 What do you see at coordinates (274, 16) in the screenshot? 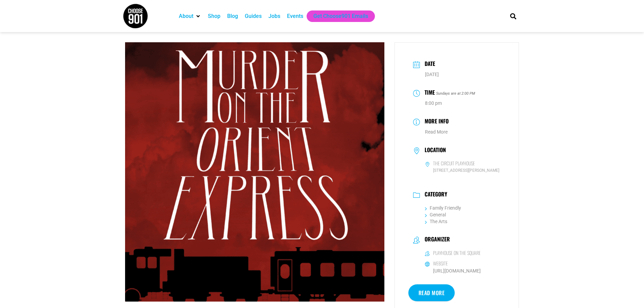
I see `a: Jobs` at bounding box center [274, 16].